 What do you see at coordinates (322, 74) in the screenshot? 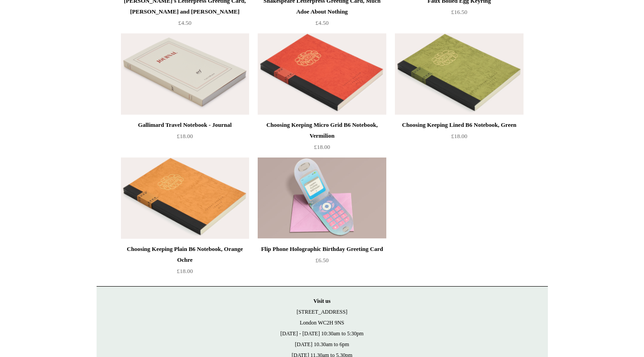
I see `a: Choosing Keeping Micro Grid B6 Notebook, Vermilion Choosing Keeping Micro Grid B6 Notebook, Vermi...` at bounding box center [322, 74].